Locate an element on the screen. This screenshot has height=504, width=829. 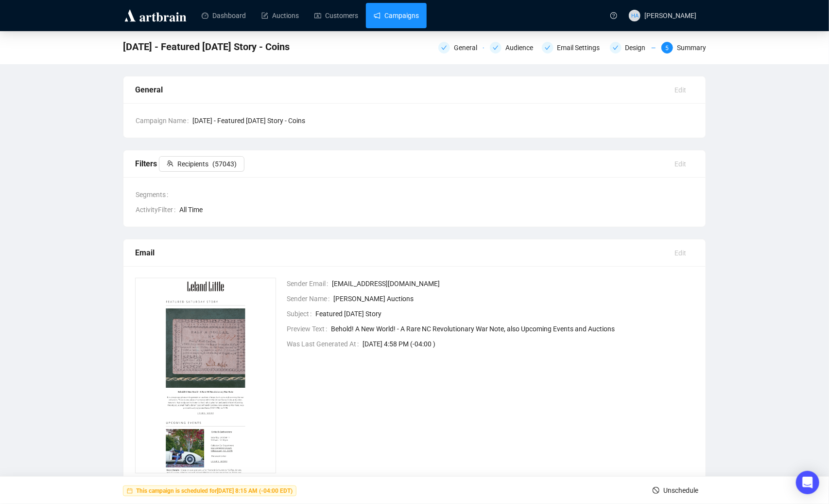
span: 5 is located at coordinates (667, 48).